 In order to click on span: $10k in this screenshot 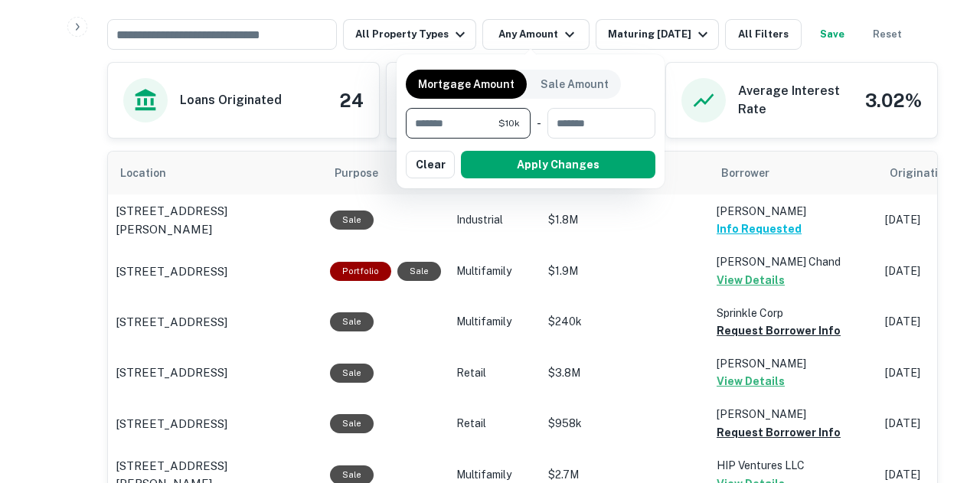, I will do `click(509, 123)`.